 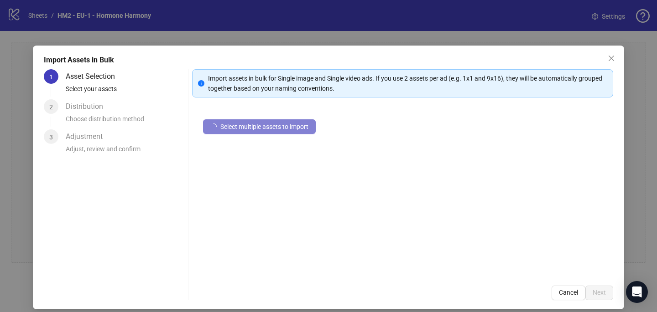 What do you see at coordinates (51, 77) in the screenshot?
I see `span: 1` at bounding box center [51, 77].